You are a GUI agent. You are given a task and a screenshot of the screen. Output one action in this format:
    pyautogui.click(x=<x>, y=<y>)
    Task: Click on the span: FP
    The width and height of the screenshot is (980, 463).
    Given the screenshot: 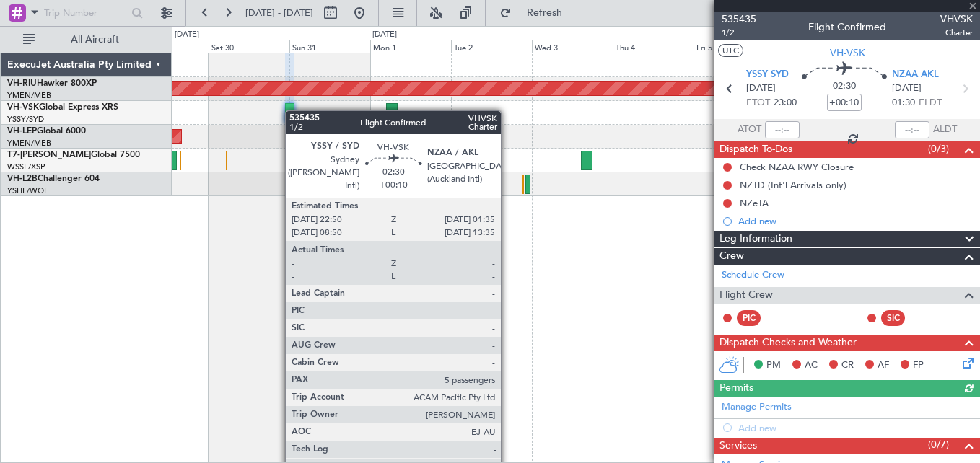 What is the action you would take?
    pyautogui.click(x=918, y=366)
    